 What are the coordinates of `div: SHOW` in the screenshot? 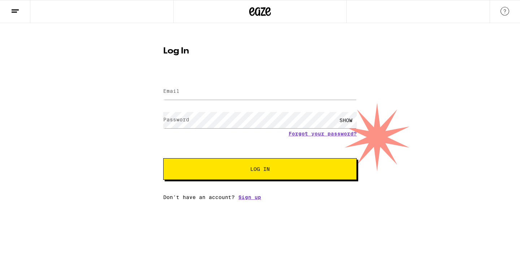 It's located at (346, 120).